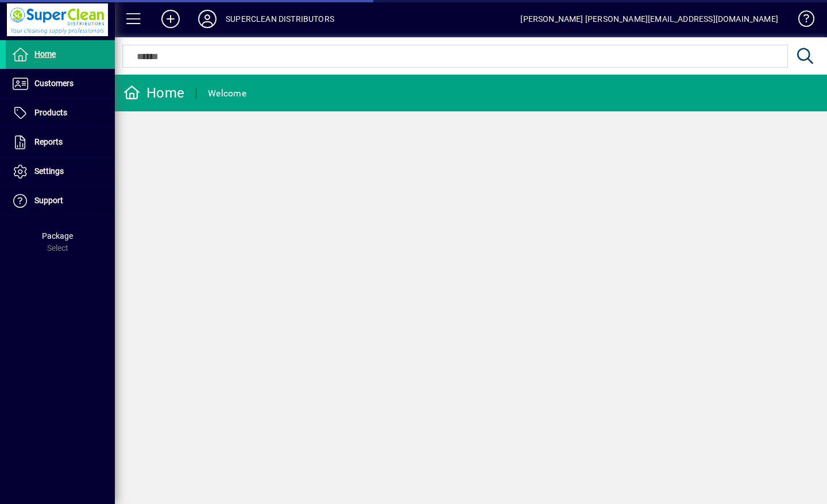 This screenshot has height=504, width=827. Describe the element at coordinates (61, 84) in the screenshot. I see `a: Customers` at that location.